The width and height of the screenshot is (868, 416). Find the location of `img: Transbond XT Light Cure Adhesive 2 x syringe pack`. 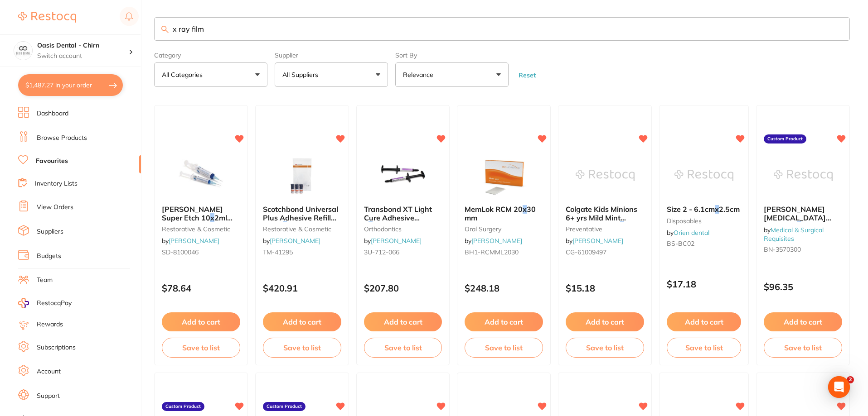

img: Transbond XT Light Cure Adhesive 2 x syringe pack is located at coordinates (403, 175).